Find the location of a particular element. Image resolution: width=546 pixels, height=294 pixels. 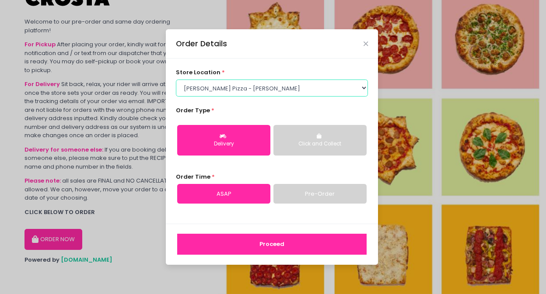

button: Close is located at coordinates (366, 44).